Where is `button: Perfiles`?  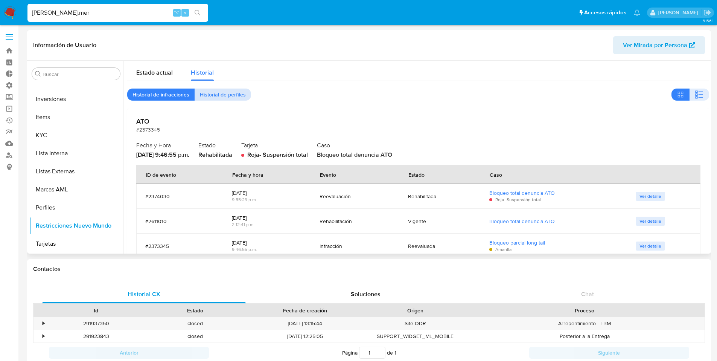 button: Perfiles is located at coordinates (76, 207).